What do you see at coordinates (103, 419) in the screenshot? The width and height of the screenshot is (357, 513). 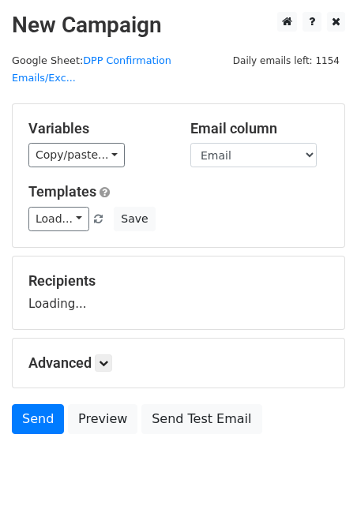 I see `a: Preview` at bounding box center [103, 419].